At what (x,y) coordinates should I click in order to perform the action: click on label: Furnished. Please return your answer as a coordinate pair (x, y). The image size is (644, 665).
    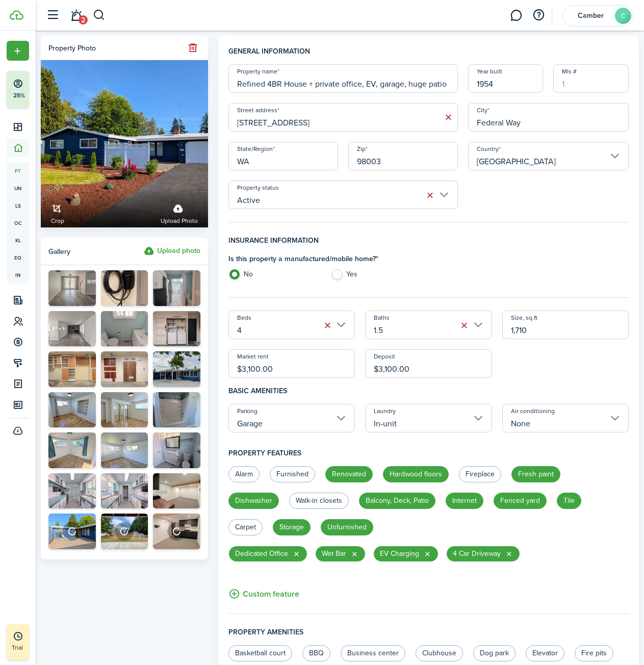
    Looking at the image, I should click on (292, 474).